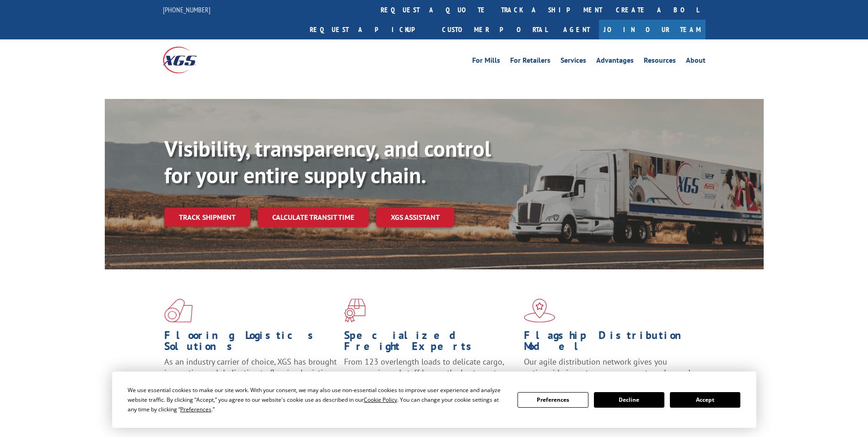 This screenshot has width=868, height=437. Describe the element at coordinates (251, 343) in the screenshot. I see `h1: Flooring Logistics Solutions` at that location.